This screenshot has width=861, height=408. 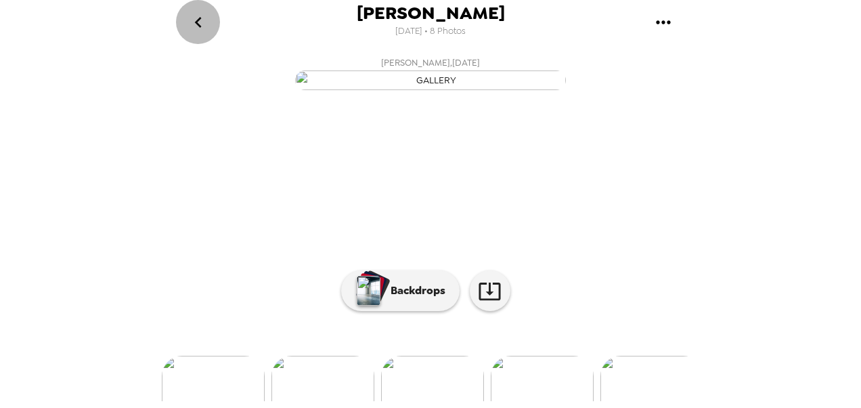 I want to click on p: Backdrops, so click(x=414, y=290).